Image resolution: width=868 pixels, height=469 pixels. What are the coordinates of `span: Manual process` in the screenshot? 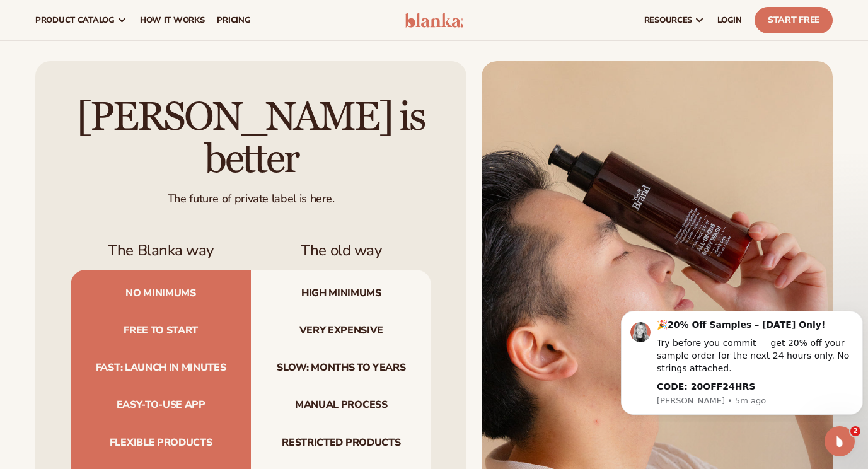 It's located at (341, 405).